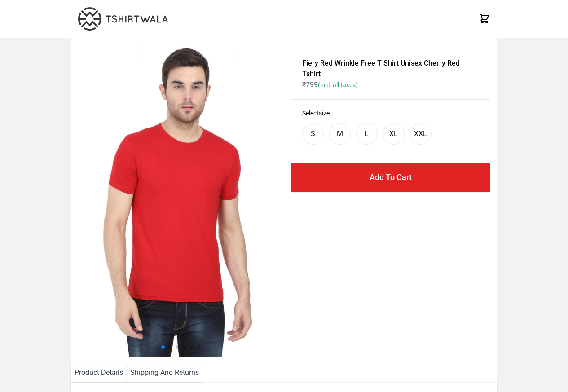  Describe the element at coordinates (394, 134) in the screenshot. I see `div: XL` at that location.